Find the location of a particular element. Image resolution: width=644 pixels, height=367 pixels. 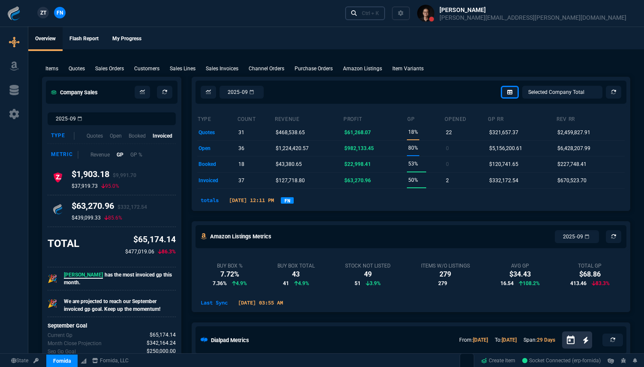

h5: Dialpad Metrics is located at coordinates (230, 340).